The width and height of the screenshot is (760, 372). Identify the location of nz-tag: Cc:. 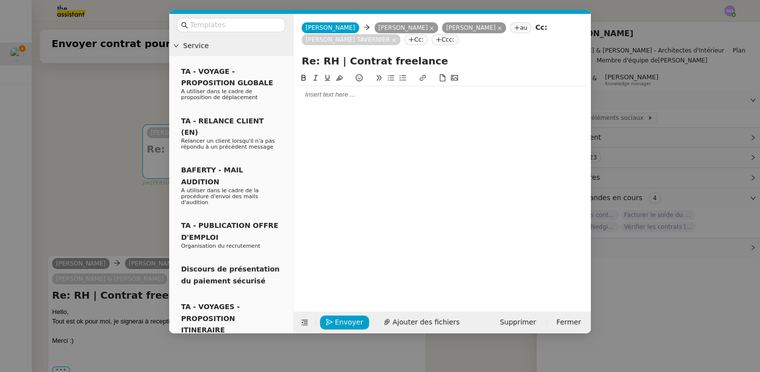
(416, 40).